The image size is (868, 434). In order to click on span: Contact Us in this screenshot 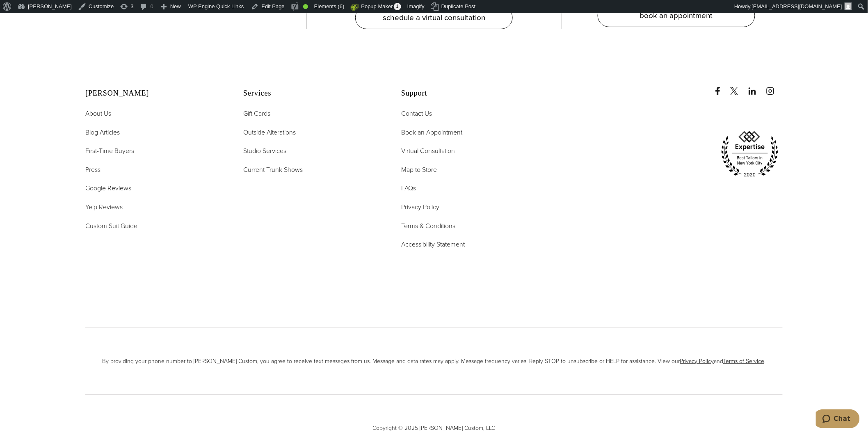, I will do `click(416, 114)`.